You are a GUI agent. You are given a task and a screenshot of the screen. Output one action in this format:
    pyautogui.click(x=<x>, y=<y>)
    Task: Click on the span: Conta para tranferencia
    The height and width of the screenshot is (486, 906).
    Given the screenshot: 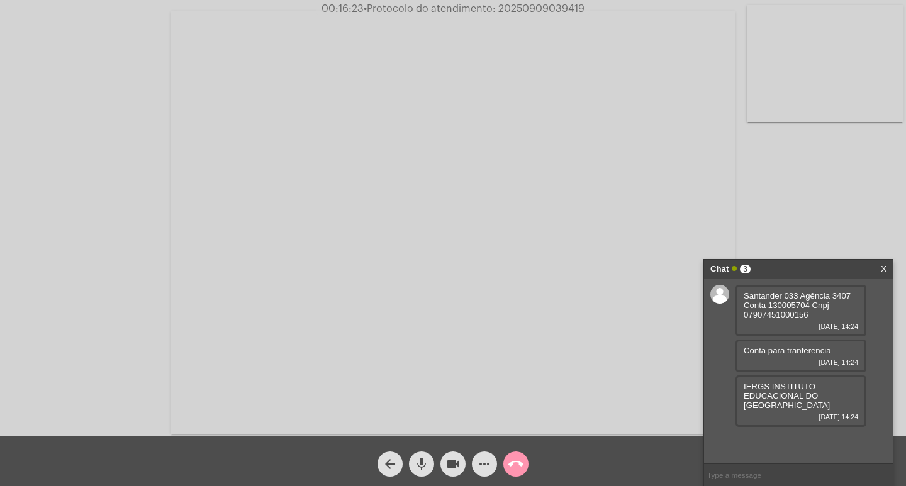 What is the action you would take?
    pyautogui.click(x=787, y=350)
    